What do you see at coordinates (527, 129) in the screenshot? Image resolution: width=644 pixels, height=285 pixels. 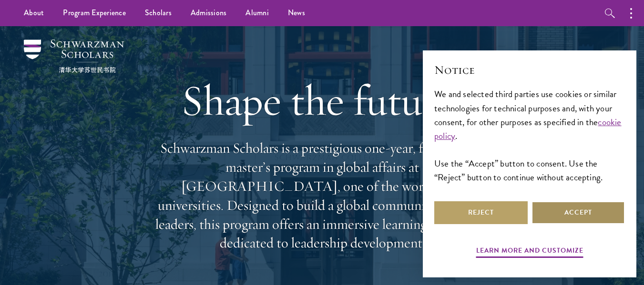 I see `a: cookie policy` at bounding box center [527, 129].